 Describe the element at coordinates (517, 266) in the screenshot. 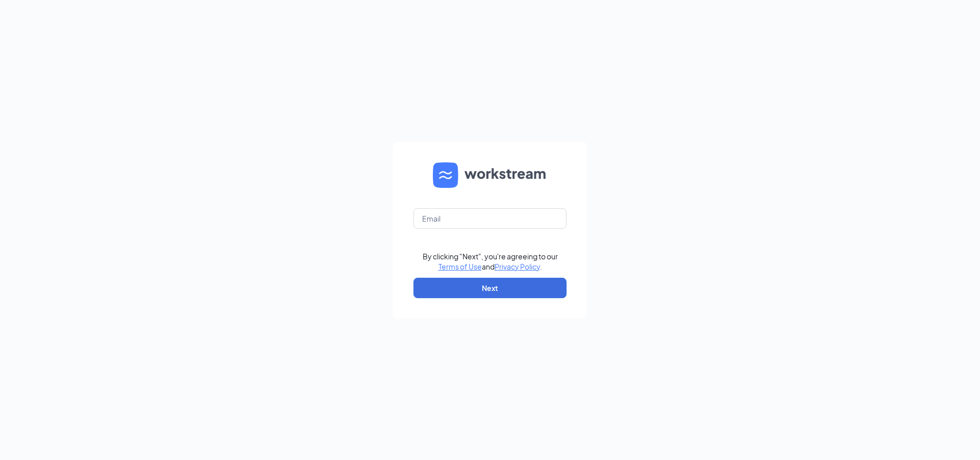

I see `a: Privacy Policy` at that location.